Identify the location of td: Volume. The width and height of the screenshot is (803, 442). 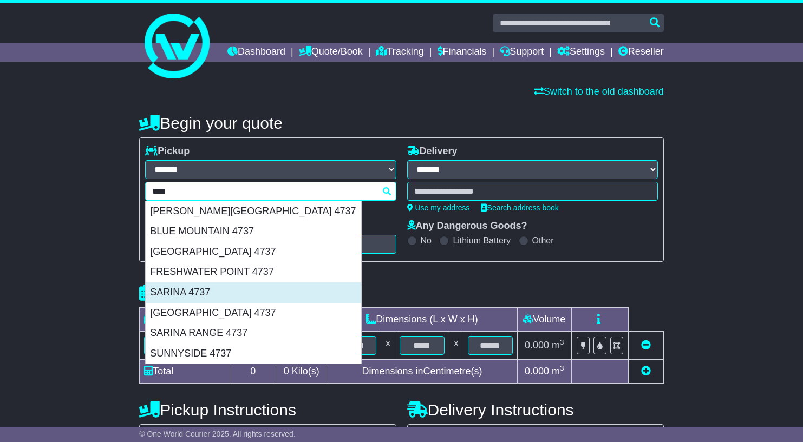
(544, 320).